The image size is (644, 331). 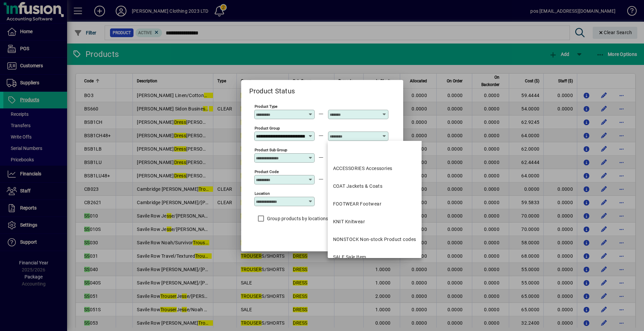 I want to click on mat-label: Product Type, so click(x=266, y=106).